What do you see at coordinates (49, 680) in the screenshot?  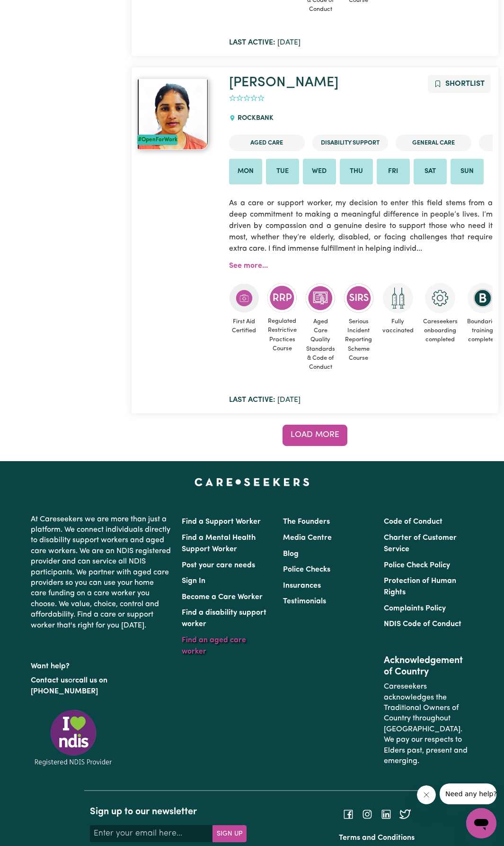 I see `a: Contact us` at bounding box center [49, 680].